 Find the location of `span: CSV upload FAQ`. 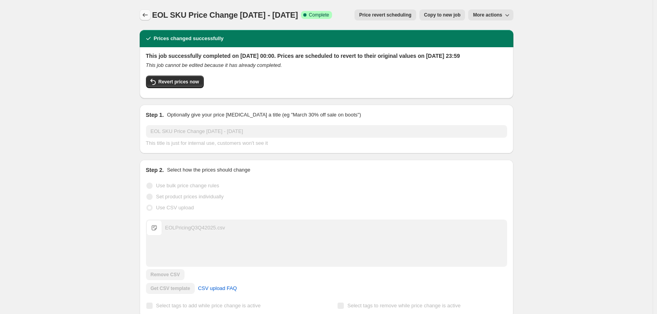

span: CSV upload FAQ is located at coordinates (217, 289).